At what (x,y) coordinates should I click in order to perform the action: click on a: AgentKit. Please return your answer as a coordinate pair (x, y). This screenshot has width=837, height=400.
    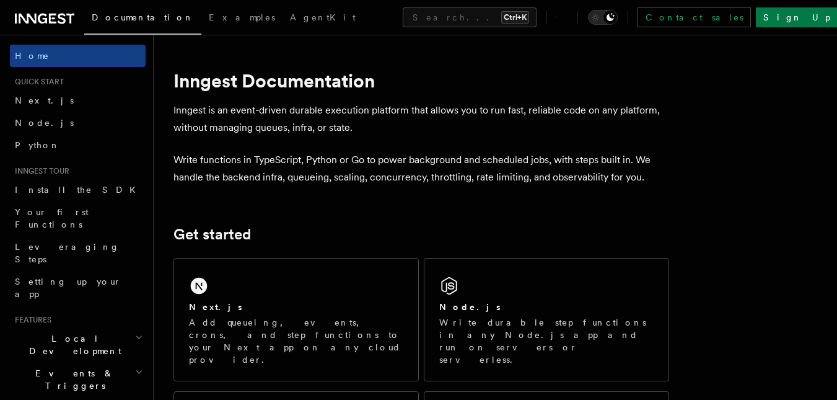
    Looking at the image, I should click on (323, 19).